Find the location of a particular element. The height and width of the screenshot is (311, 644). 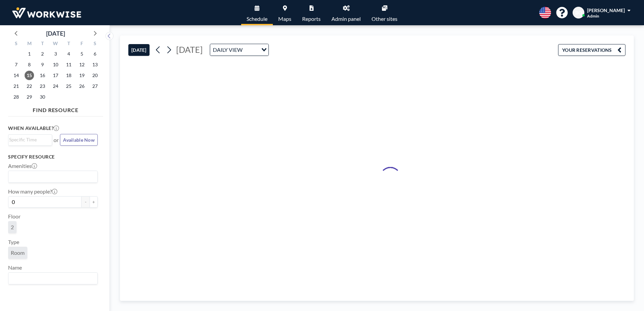

span: Friday, September 5, 2025 is located at coordinates (82, 53).